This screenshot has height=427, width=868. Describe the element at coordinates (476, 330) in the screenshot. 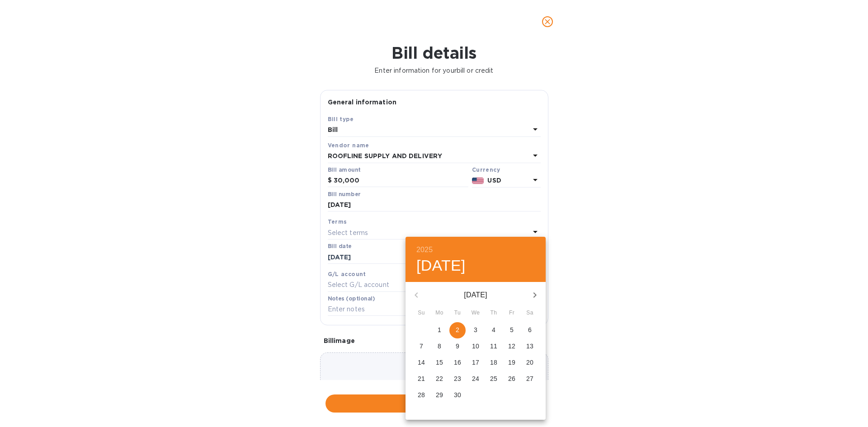

I see `p: 3` at that location.